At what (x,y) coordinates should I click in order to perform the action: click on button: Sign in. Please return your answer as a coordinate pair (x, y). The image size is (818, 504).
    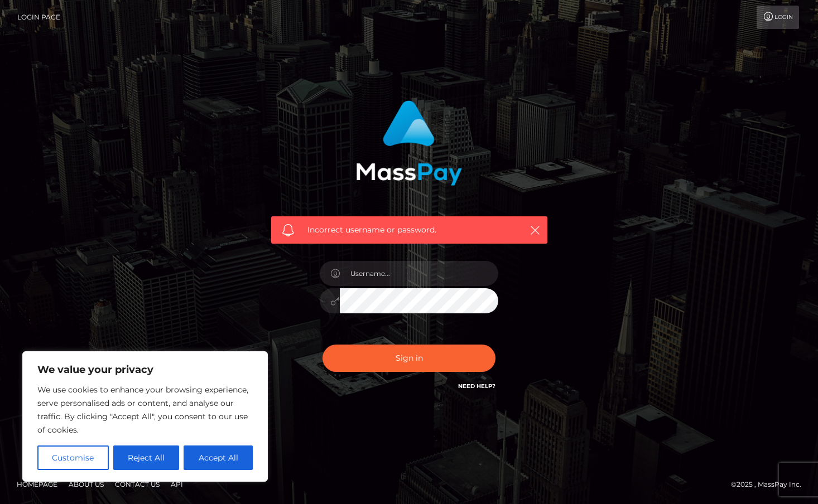
    Looking at the image, I should click on (409, 358).